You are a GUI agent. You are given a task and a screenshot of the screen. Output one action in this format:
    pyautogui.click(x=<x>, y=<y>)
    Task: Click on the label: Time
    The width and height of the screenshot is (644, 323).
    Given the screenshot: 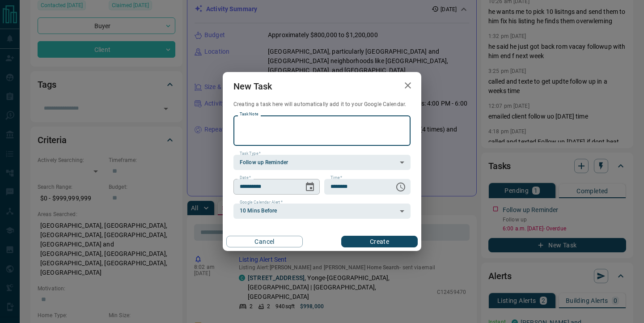 What is the action you would take?
    pyautogui.click(x=336, y=178)
    